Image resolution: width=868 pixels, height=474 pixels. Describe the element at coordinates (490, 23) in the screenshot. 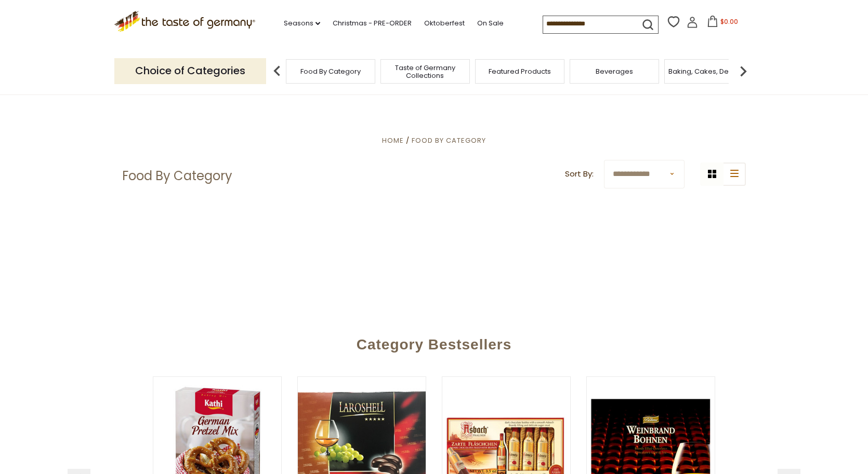

I see `a: On Sale` at that location.